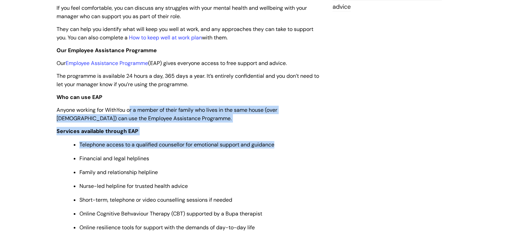 This screenshot has width=517, height=234. Describe the element at coordinates (167, 227) in the screenshot. I see `span: Online resilience tools for support with the demands of day-to-day life` at that location.